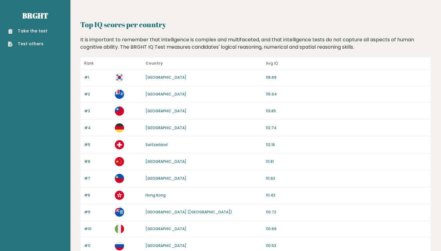  What do you see at coordinates (347, 128) in the screenshot?
I see `p: 112.74` at bounding box center [347, 128].